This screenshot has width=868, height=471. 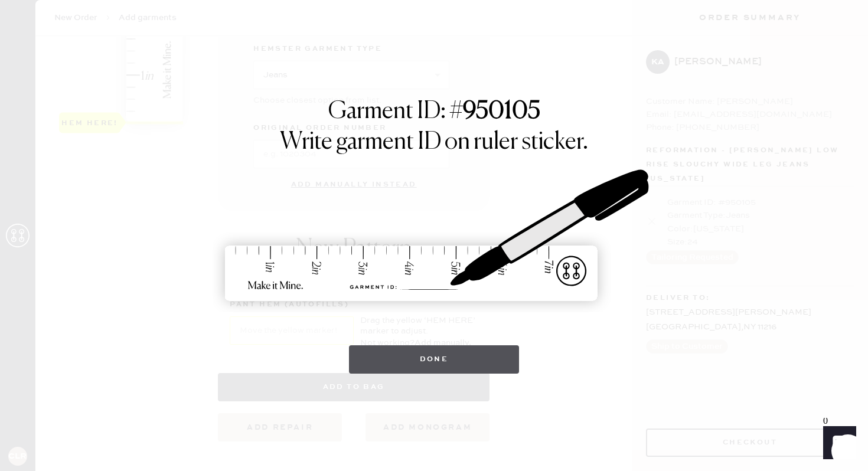 I want to click on strong: 950105, so click(x=501, y=112).